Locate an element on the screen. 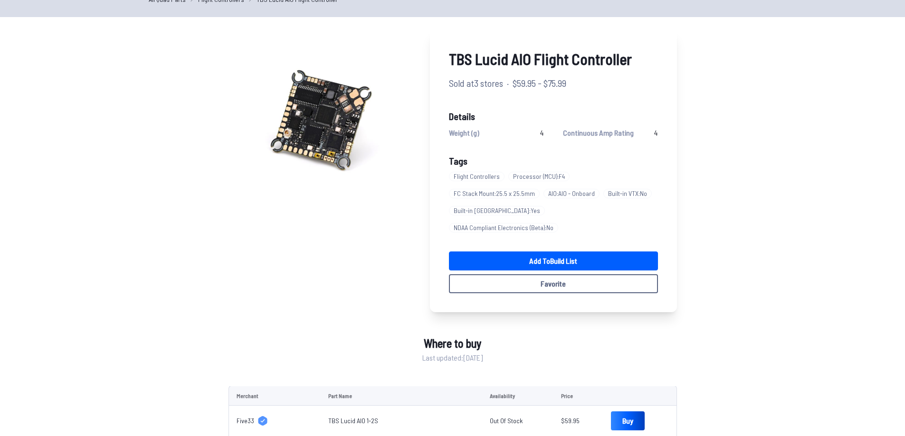  span: $59.95 - $75.99 is located at coordinates (539, 83).